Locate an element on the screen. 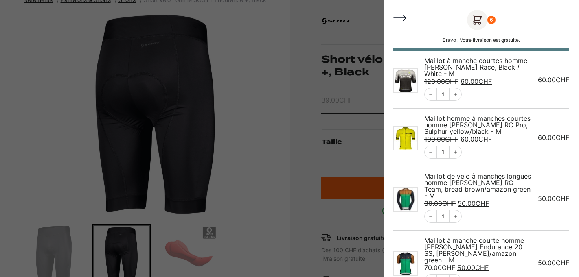 The width and height of the screenshot is (579, 277). p: Bravo ! Votre livraison est gratuite. is located at coordinates (481, 40).